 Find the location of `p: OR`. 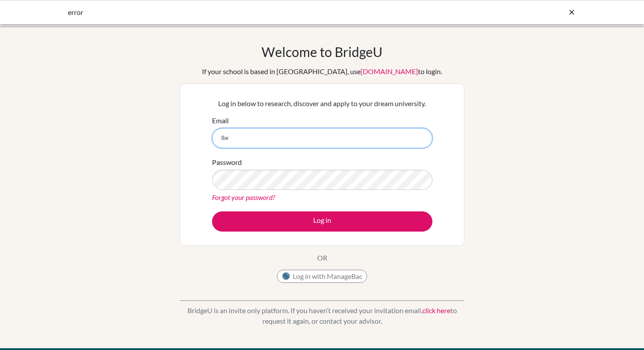

p: OR is located at coordinates (322, 258).